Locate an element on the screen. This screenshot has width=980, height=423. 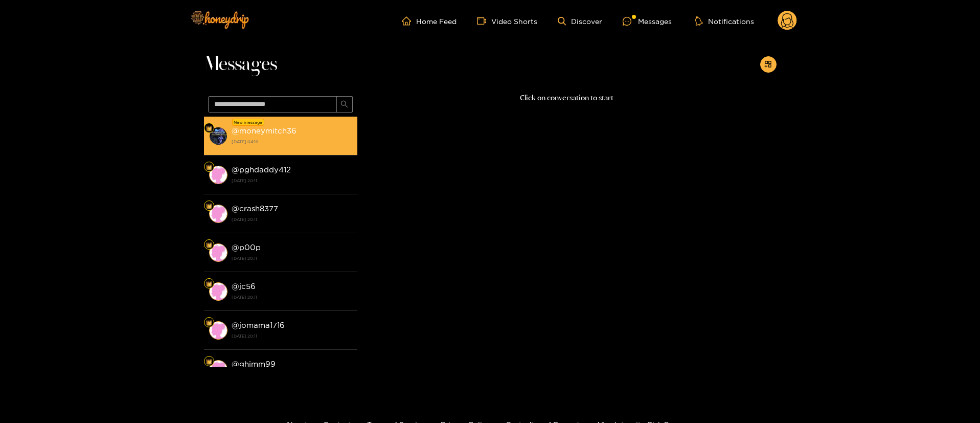
strong: @ pghdaddy412 is located at coordinates (261, 169).